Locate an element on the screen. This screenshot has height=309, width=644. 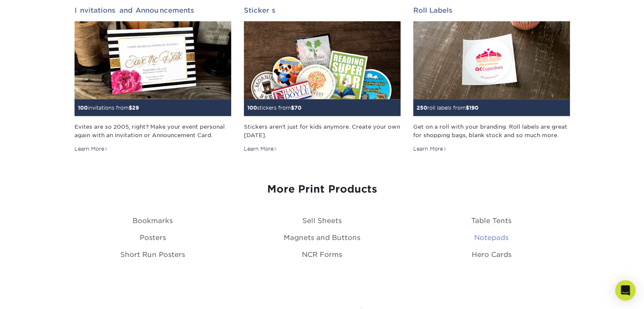
div: Open Intercom Messenger is located at coordinates (625, 290).